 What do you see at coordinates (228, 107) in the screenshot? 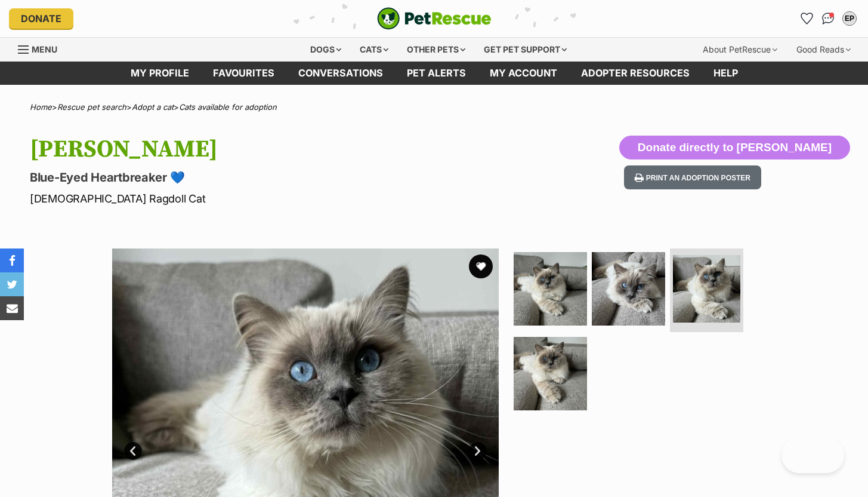
I see `a: Cats available for adoption` at bounding box center [228, 107].